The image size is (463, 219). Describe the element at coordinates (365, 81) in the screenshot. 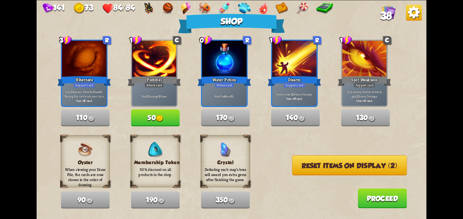

I see `div: Spot Weakness` at that location.